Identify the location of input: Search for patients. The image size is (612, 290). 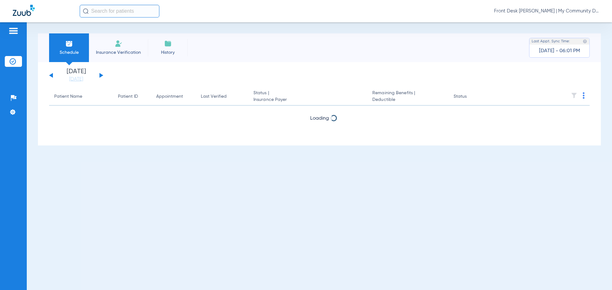
(119, 11).